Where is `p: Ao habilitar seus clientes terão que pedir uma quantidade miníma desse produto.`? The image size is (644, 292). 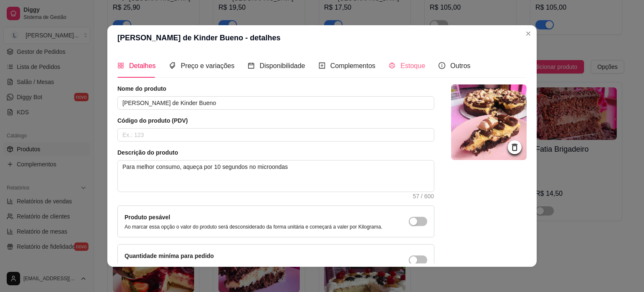 p: Ao habilitar seus clientes terão que pedir uma quantidade miníma desse produto. is located at coordinates (215, 265).